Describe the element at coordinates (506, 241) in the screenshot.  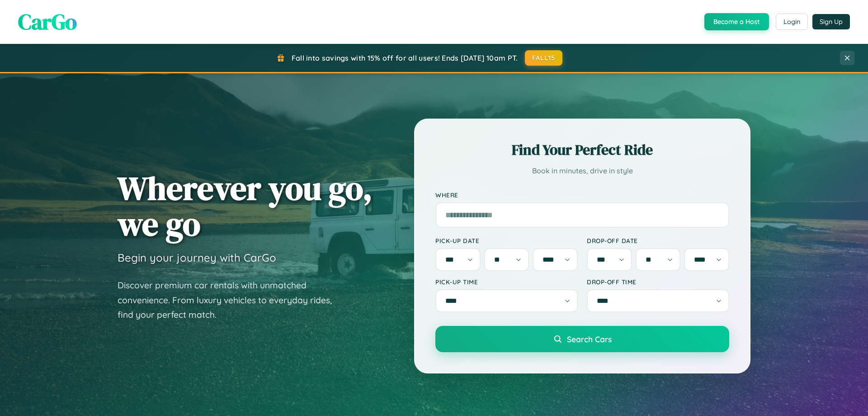
I see `label: Pick-up Date` at that location.